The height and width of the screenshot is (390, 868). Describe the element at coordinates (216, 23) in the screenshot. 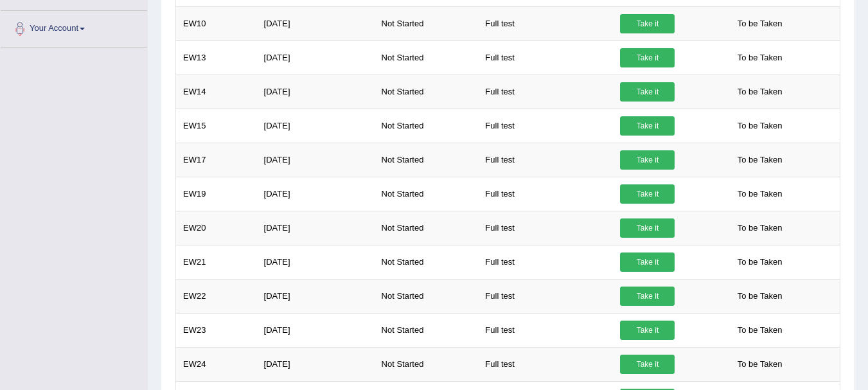

I see `td: EW10` at that location.